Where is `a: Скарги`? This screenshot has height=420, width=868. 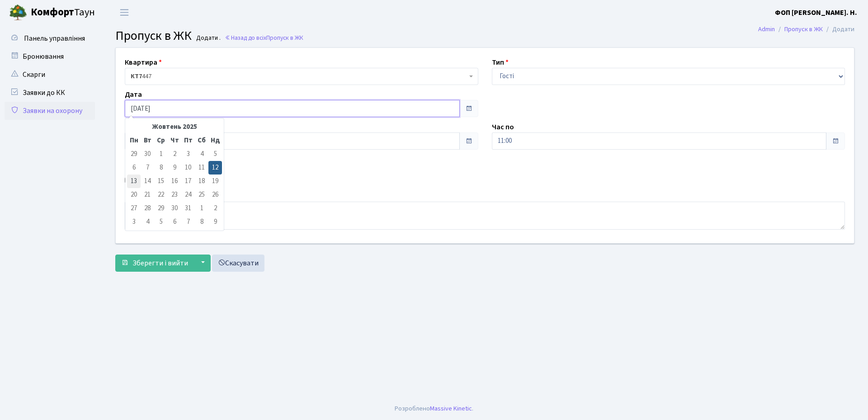 a: Скарги is located at coordinates (50, 75).